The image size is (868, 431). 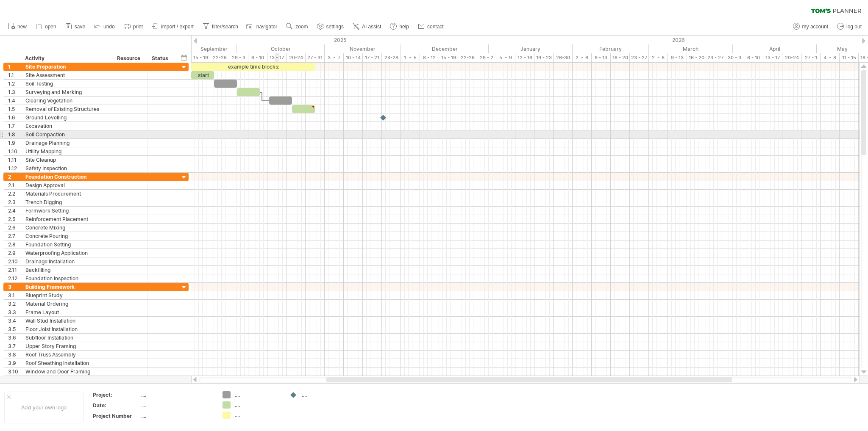 What do you see at coordinates (138, 27) in the screenshot?
I see `span: print` at bounding box center [138, 27].